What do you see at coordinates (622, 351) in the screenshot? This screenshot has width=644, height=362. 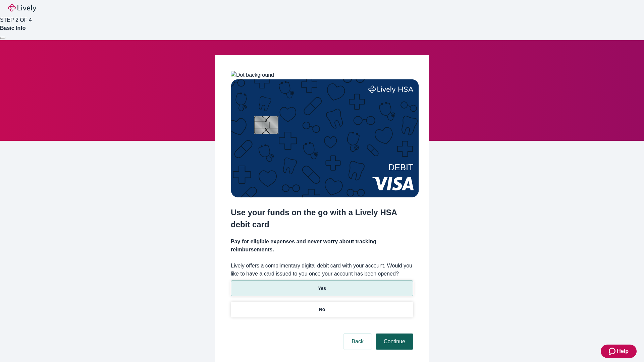 I see `span: Help` at bounding box center [622, 351].